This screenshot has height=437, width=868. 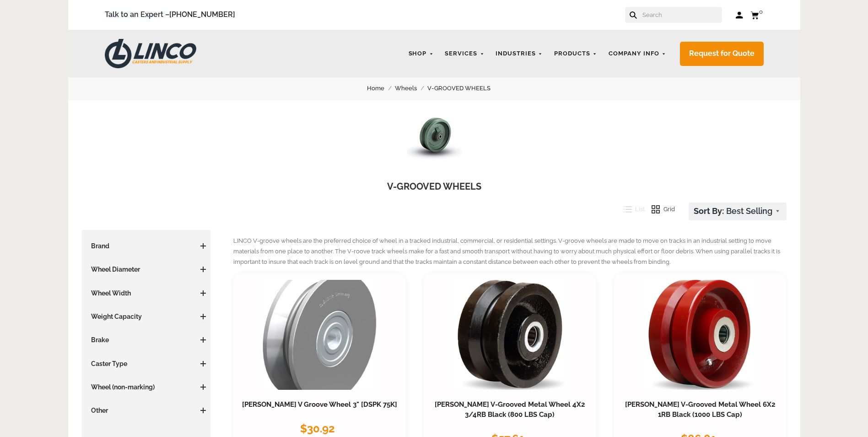 What do you see at coordinates (681, 15) in the screenshot?
I see `input: Search` at bounding box center [681, 15].